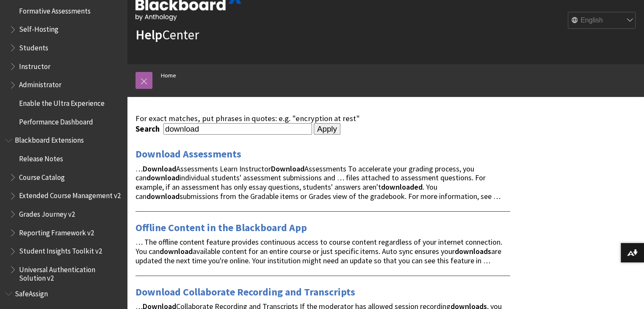  I want to click on span: Enable the Ultra Experience, so click(62, 102).